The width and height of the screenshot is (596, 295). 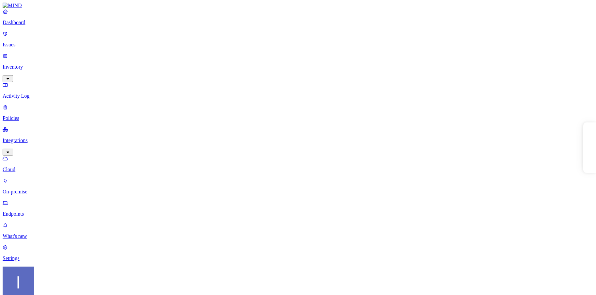 I want to click on p: Integrations, so click(x=298, y=140).